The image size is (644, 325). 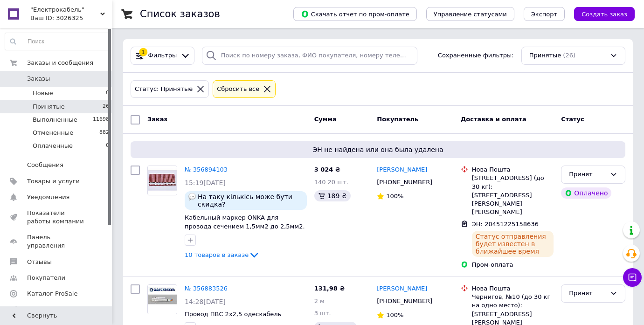 What do you see at coordinates (217, 254) in the screenshot?
I see `span: 10 товаров в заказе` at bounding box center [217, 254].